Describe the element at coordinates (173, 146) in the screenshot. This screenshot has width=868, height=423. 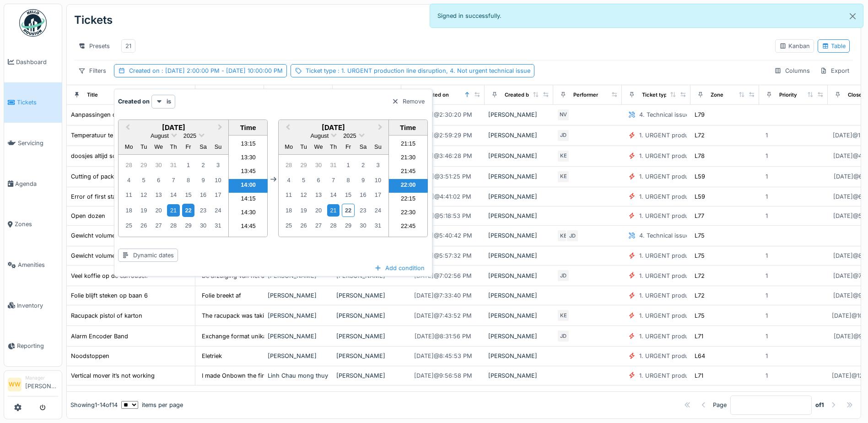
I see `div: Thursday` at that location.